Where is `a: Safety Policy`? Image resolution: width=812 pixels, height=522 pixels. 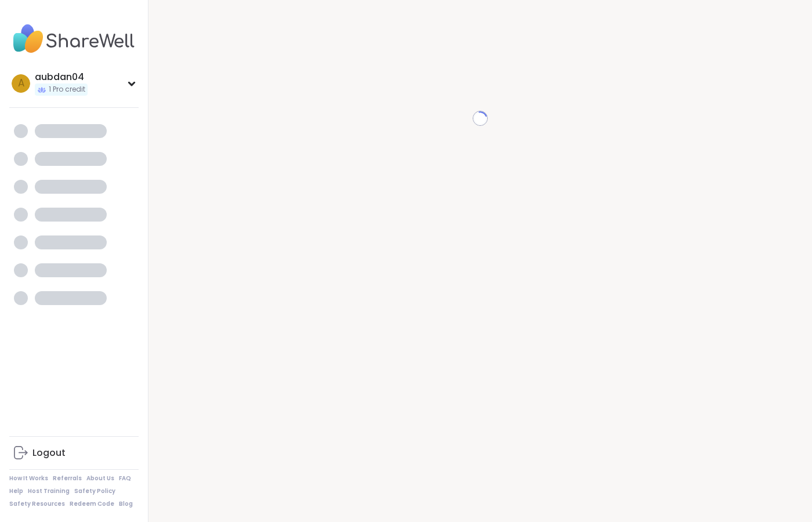 a: Safety Policy is located at coordinates (94, 491).